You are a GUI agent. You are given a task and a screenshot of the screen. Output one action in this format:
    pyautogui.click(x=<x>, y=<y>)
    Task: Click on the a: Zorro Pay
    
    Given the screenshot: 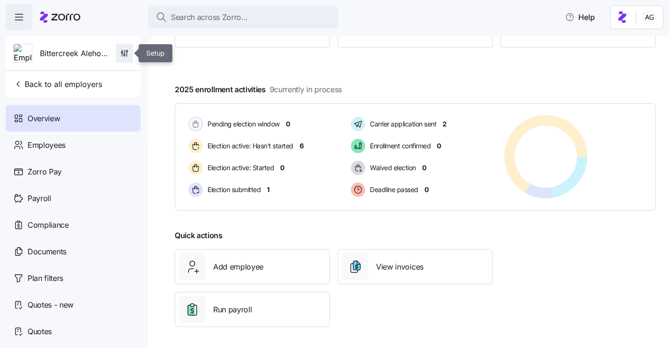 What is the action you would take?
    pyautogui.click(x=73, y=171)
    